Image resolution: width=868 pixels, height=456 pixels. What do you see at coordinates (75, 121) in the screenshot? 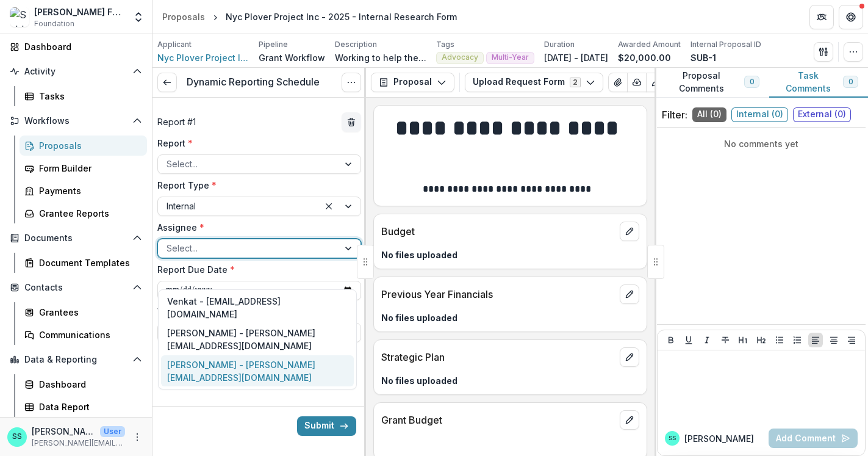
I see `span: Workflows` at bounding box center [75, 121].